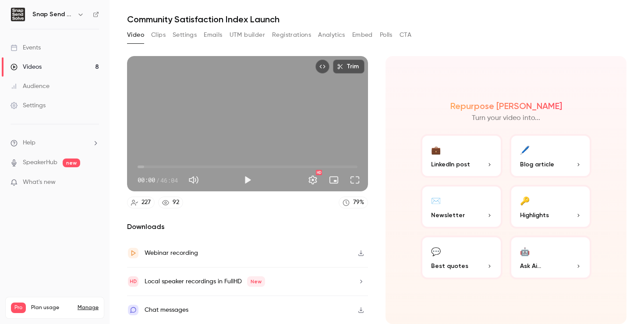 The image size is (644, 324). I want to click on div: Full screen, so click(355, 180).